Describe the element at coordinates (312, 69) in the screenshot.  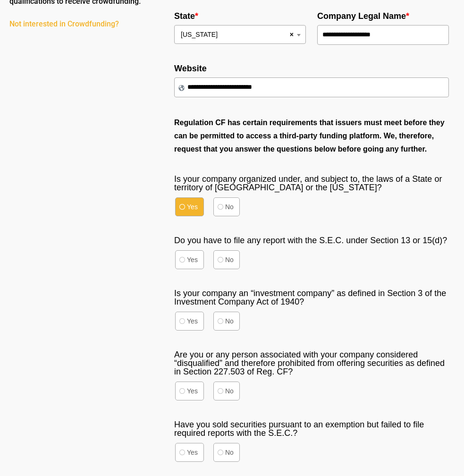
I see `label: Website` at that location.